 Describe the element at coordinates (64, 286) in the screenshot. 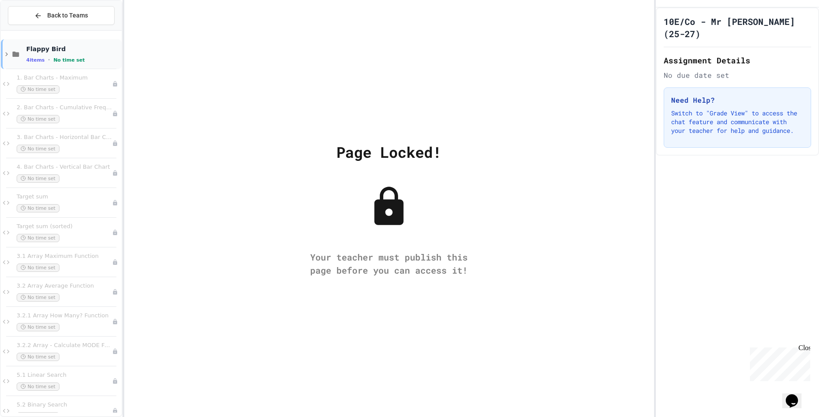

I see `span: 3.2 Array Average Function` at that location.